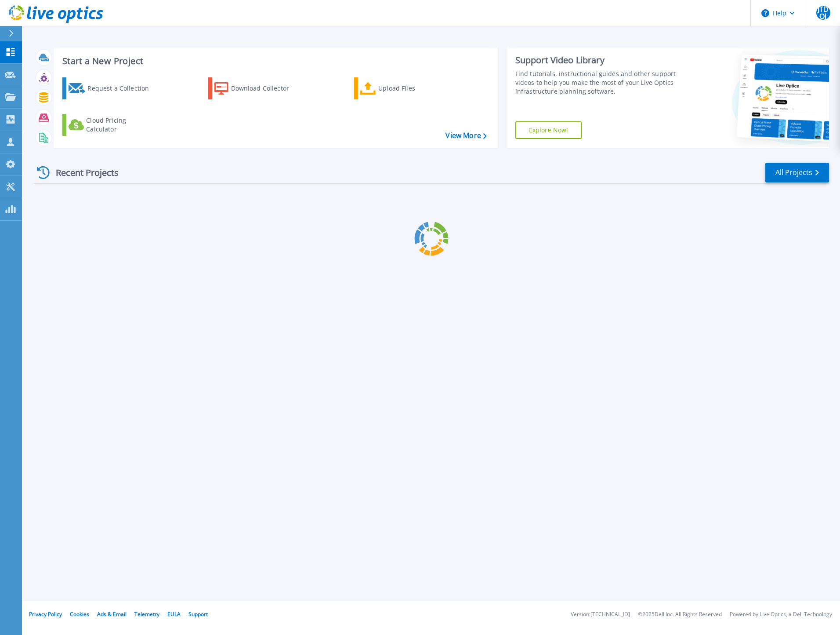 This screenshot has height=635, width=840. Describe the element at coordinates (198, 614) in the screenshot. I see `a: Support` at that location.